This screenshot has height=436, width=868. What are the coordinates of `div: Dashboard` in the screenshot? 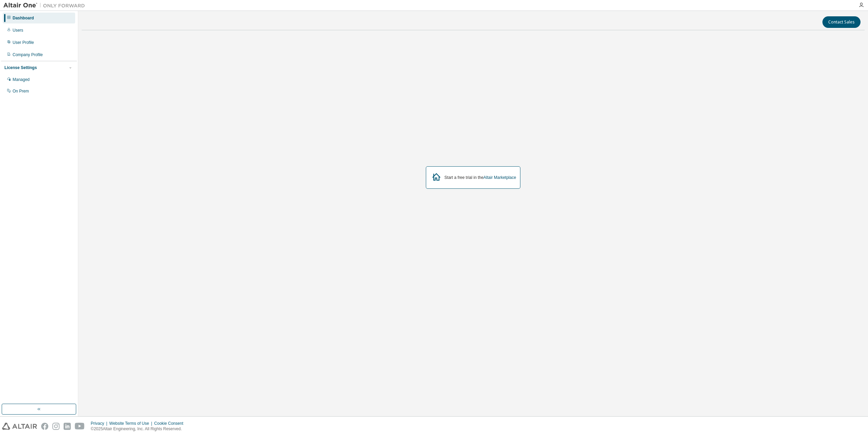 It's located at (23, 18).